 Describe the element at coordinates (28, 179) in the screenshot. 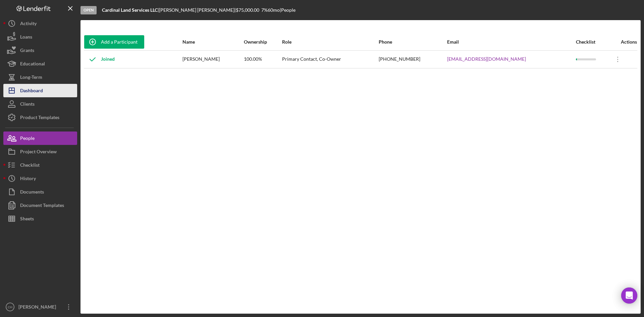

I see `div: History` at that location.